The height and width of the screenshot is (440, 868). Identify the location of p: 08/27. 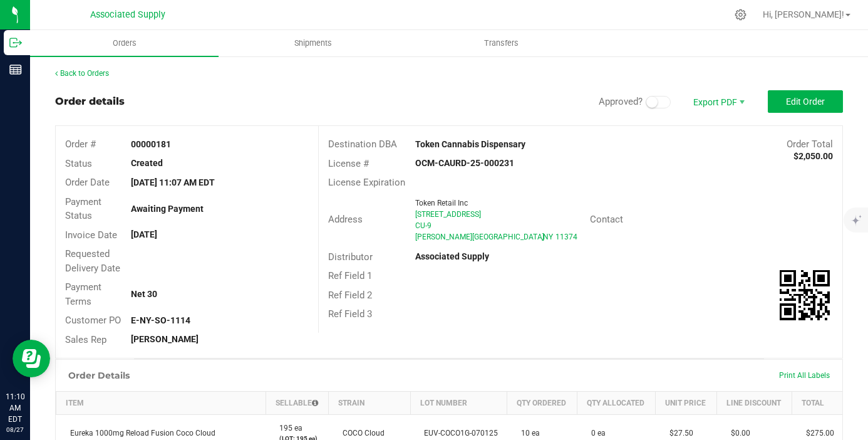
(15, 429).